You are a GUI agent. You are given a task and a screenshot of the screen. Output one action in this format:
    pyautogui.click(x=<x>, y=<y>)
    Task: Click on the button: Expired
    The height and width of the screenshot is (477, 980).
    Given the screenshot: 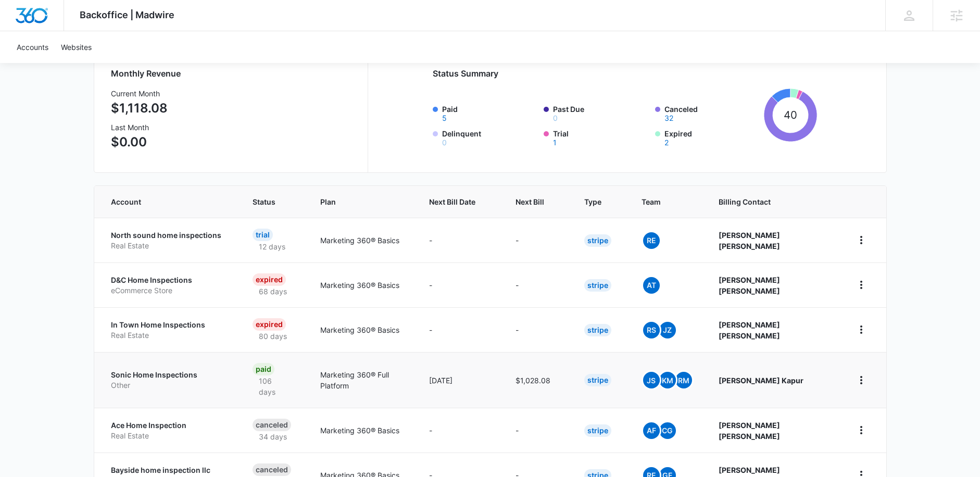 What is the action you would take?
    pyautogui.click(x=667, y=143)
    